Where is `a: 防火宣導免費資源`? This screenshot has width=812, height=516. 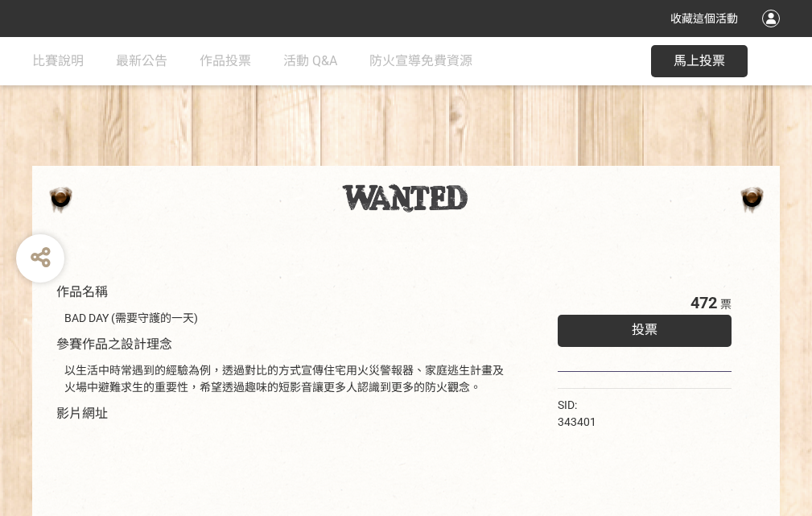 a: 防火宣導免費資源 is located at coordinates (420, 61).